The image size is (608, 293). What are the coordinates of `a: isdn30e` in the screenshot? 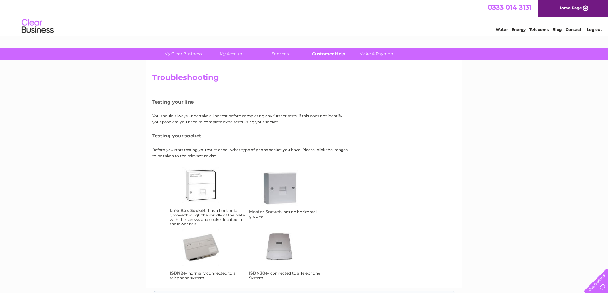 It's located at (287, 255).